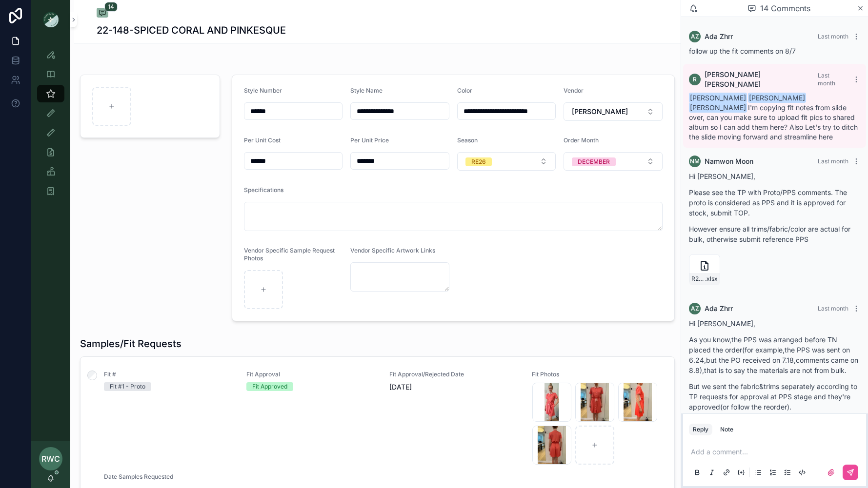 The height and width of the screenshot is (488, 868). Describe the element at coordinates (775, 355) in the screenshot. I see `p: As you know,the PPS was arranged before TN placed the order(for example,the PPS was sent on 6.24,...` at that location.